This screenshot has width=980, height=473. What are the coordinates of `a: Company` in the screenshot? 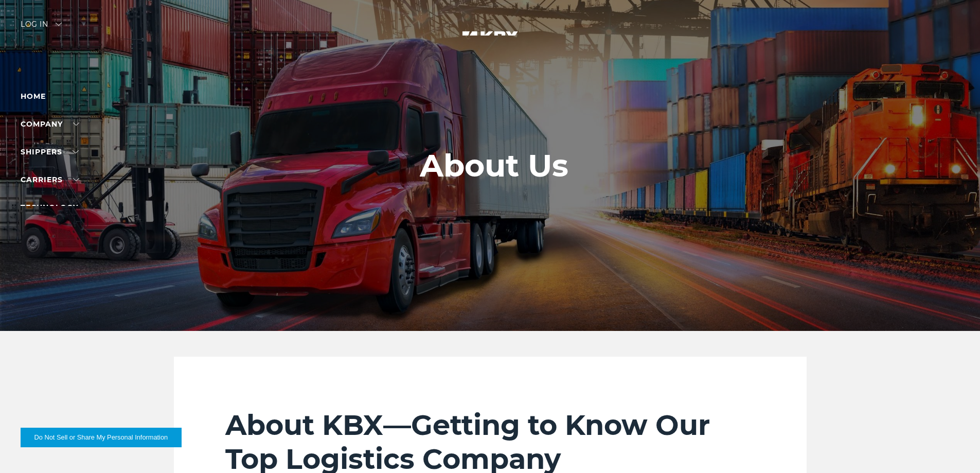 It's located at (50, 124).